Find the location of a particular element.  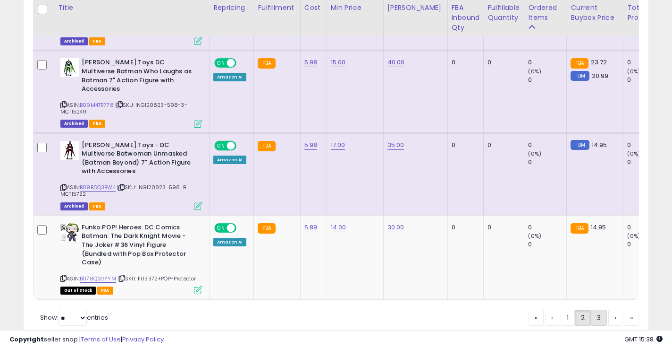

div: Fulfillable Quantity is located at coordinates (504, 13).